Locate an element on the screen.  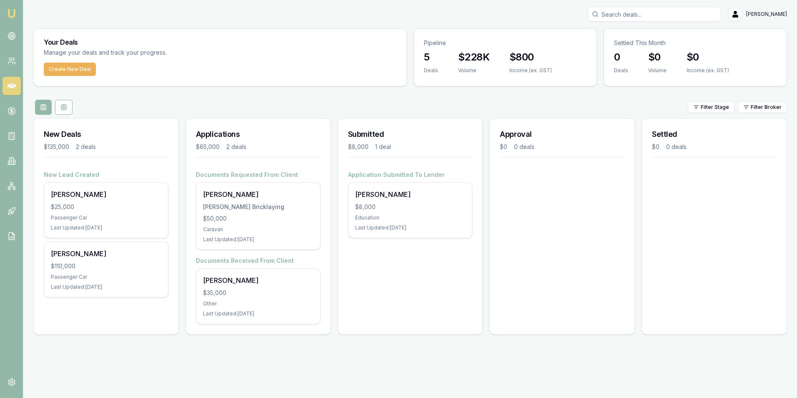
h3: 5 is located at coordinates (431, 57).